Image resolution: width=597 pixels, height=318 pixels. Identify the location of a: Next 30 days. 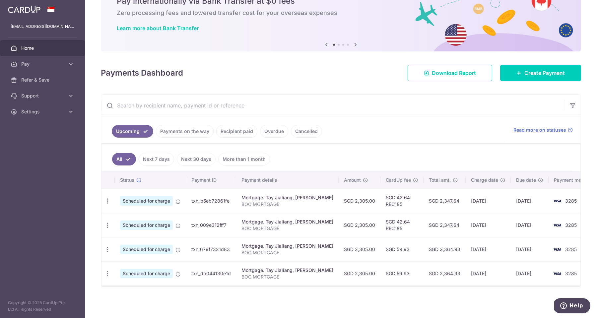
(196, 159).